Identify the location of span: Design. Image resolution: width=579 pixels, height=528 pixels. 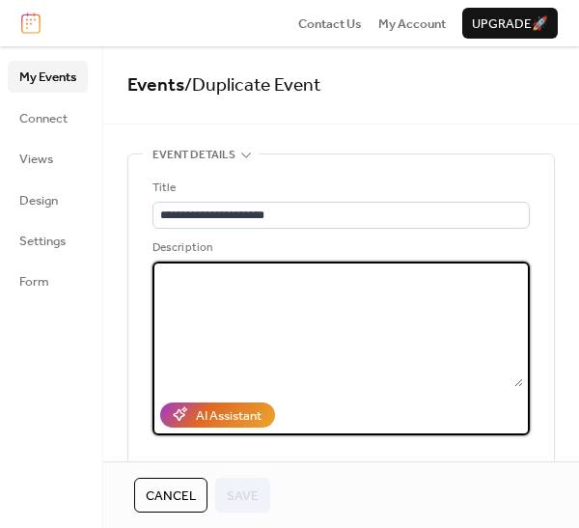
(39, 201).